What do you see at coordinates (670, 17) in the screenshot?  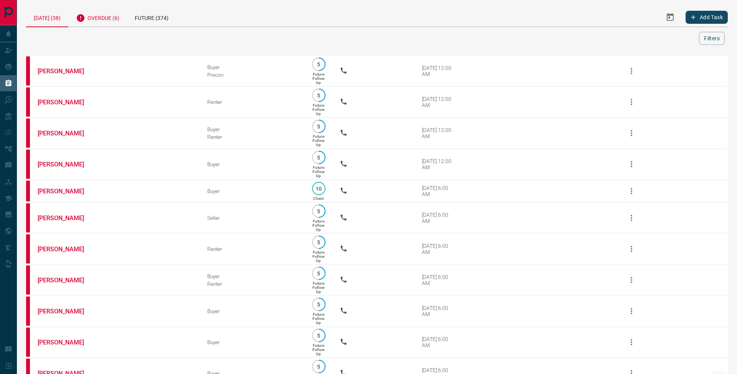 I see `button: Select Date Range` at bounding box center [670, 17].